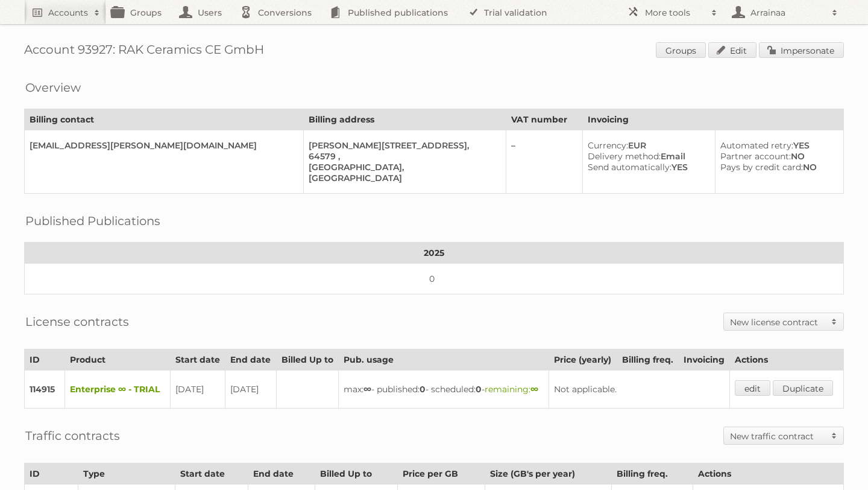 The height and width of the screenshot is (490, 868). I want to click on h2: Accounts, so click(68, 13).